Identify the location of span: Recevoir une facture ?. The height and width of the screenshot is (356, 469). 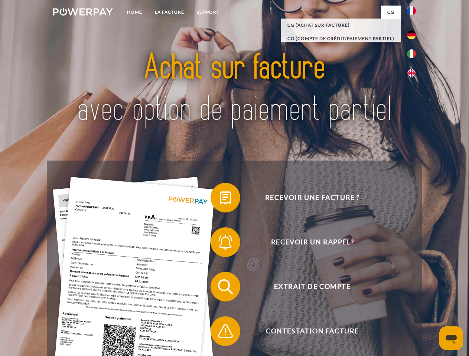
(312, 198).